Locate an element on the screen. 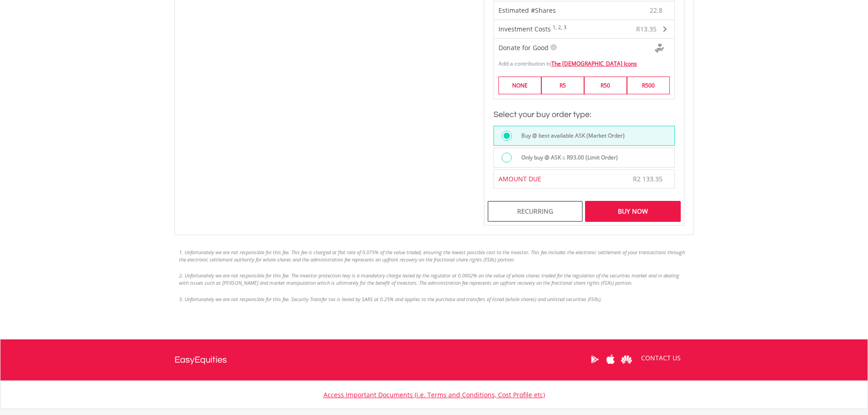 The height and width of the screenshot is (415, 868). span: Investment Costs is located at coordinates (524, 29).